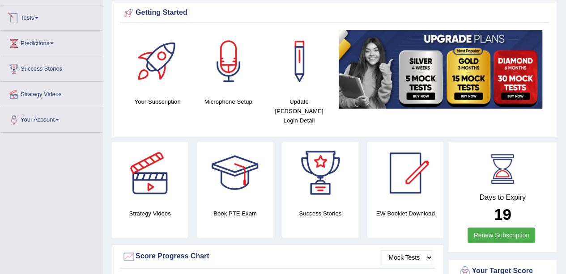 This screenshot has height=274, width=566. I want to click on a: Strategy Videos, so click(51, 93).